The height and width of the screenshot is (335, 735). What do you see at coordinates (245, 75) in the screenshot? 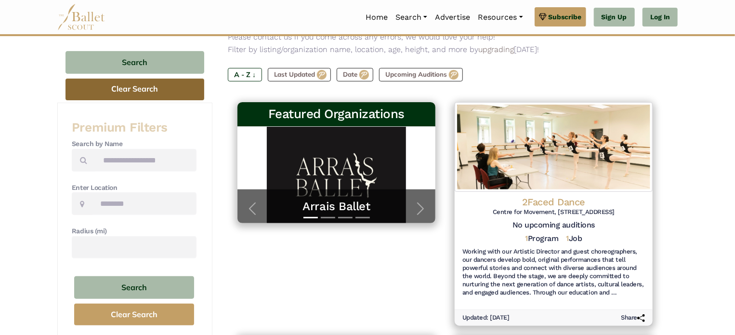
I see `label: A - Z ↓` at bounding box center [245, 75].